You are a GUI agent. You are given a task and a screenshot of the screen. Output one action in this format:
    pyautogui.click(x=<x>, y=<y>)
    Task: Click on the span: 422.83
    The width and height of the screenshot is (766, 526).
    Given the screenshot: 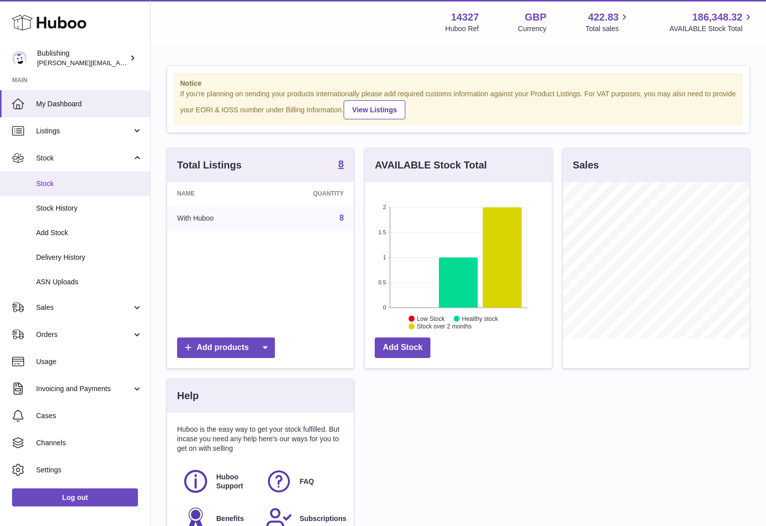 What is the action you would take?
    pyautogui.click(x=603, y=17)
    